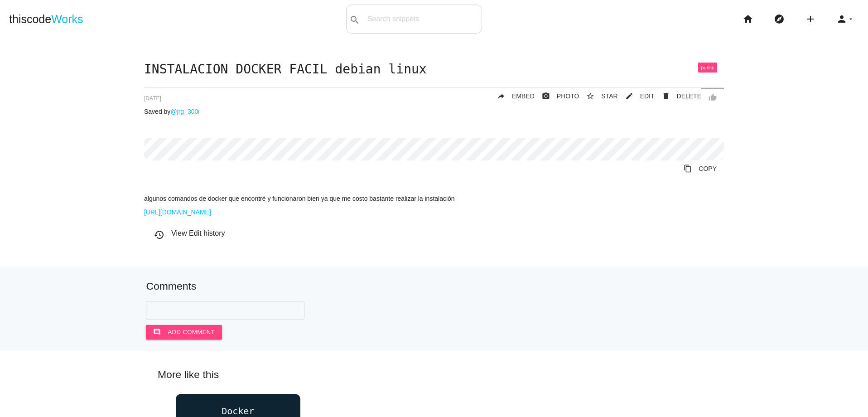 The height and width of the screenshot is (417, 868). Describe the element at coordinates (67, 19) in the screenshot. I see `span: Works` at that location.